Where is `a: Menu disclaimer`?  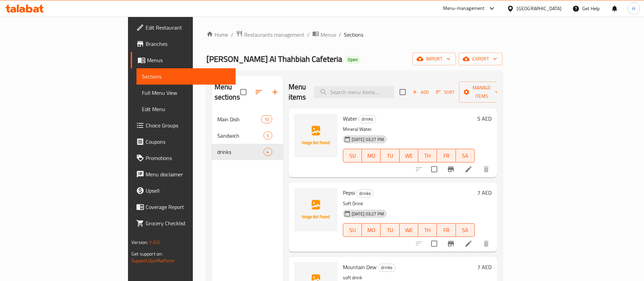
a: Menu disclaimer is located at coordinates (183, 174).